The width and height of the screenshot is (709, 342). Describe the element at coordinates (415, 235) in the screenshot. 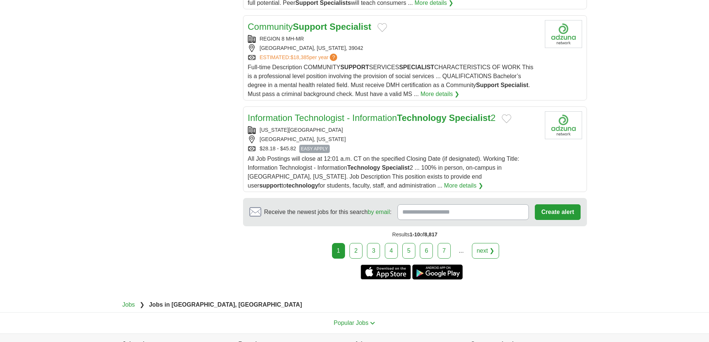

I see `span: 1-10` at that location.